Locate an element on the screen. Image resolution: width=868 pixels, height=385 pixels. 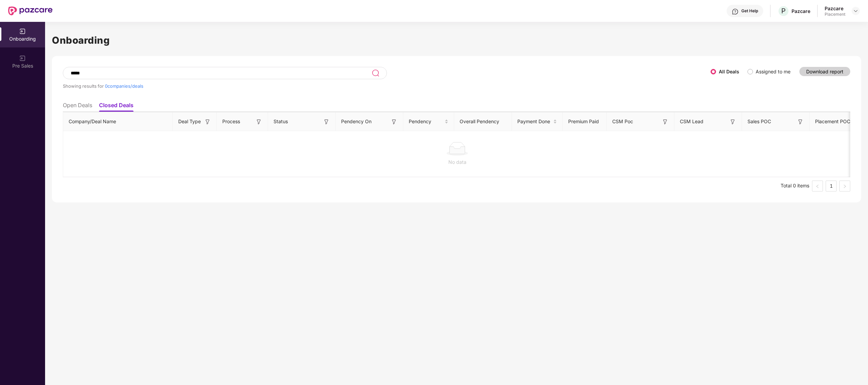
span: Pendency On is located at coordinates (356, 122).